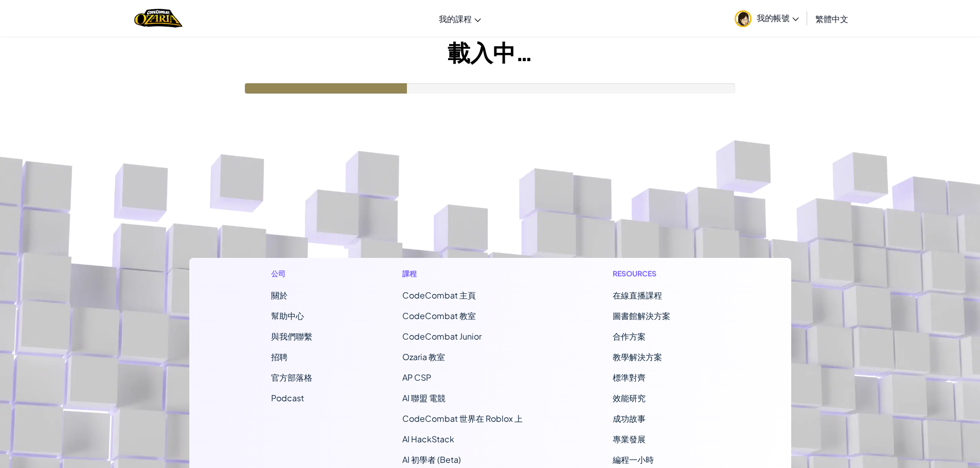  What do you see at coordinates (641, 315) in the screenshot?
I see `a: 圖書館解決方案` at bounding box center [641, 315].